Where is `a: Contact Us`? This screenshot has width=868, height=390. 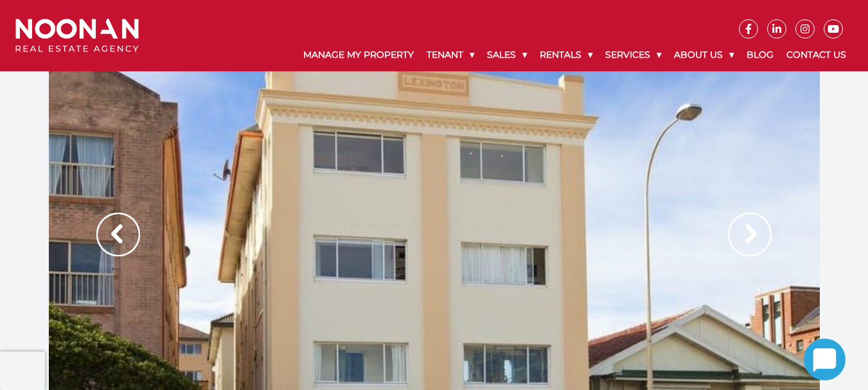 a: Contact Us is located at coordinates (816, 55).